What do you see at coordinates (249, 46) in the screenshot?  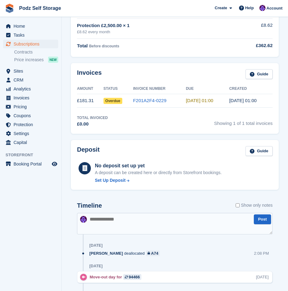 I see `div: £362.62` at bounding box center [249, 46].